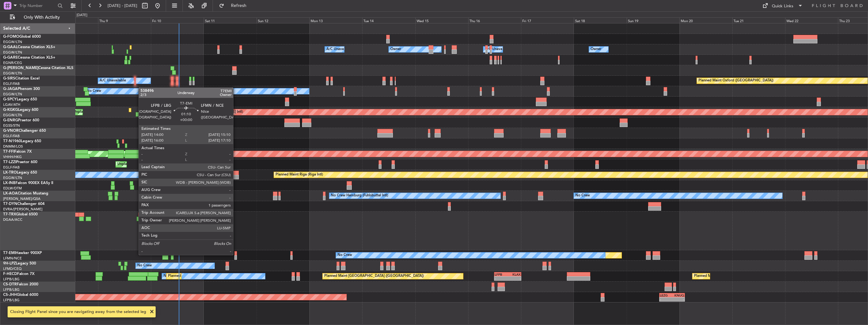  I want to click on a: T7-DYNChallenger 604, so click(24, 204).